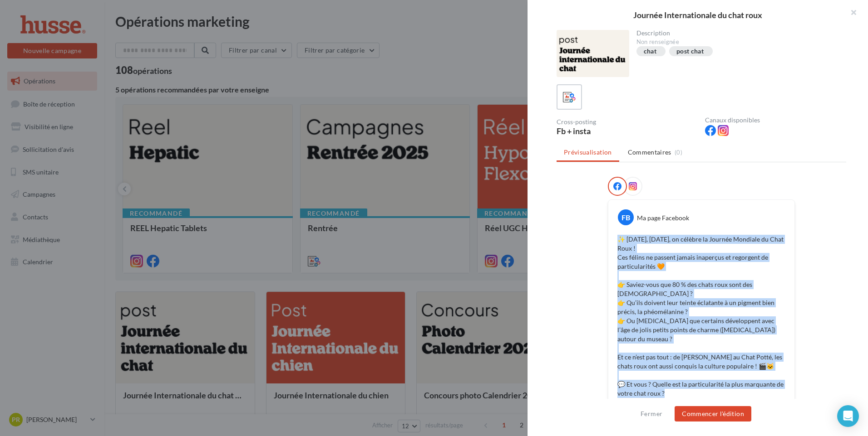 The image size is (868, 436). Describe the element at coordinates (650, 152) in the screenshot. I see `span: Commentaires` at that location.